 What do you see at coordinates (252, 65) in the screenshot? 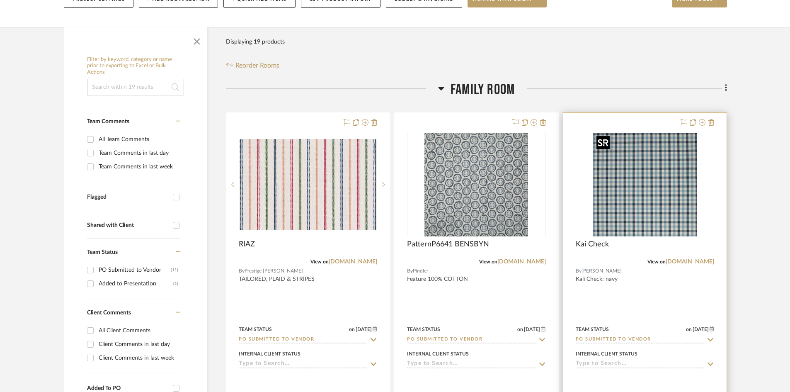
I see `button: Reorder Rooms` at bounding box center [252, 65].